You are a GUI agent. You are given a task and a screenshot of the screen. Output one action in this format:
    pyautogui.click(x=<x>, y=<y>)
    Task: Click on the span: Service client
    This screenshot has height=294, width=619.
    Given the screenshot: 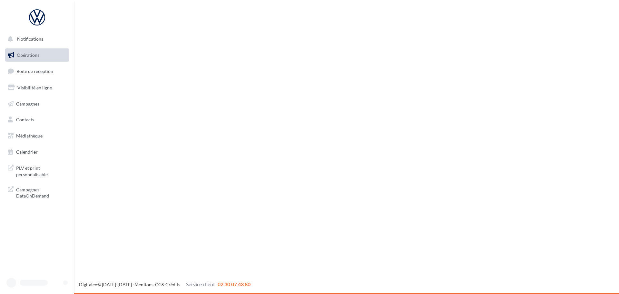 What is the action you would take?
    pyautogui.click(x=201, y=284)
    